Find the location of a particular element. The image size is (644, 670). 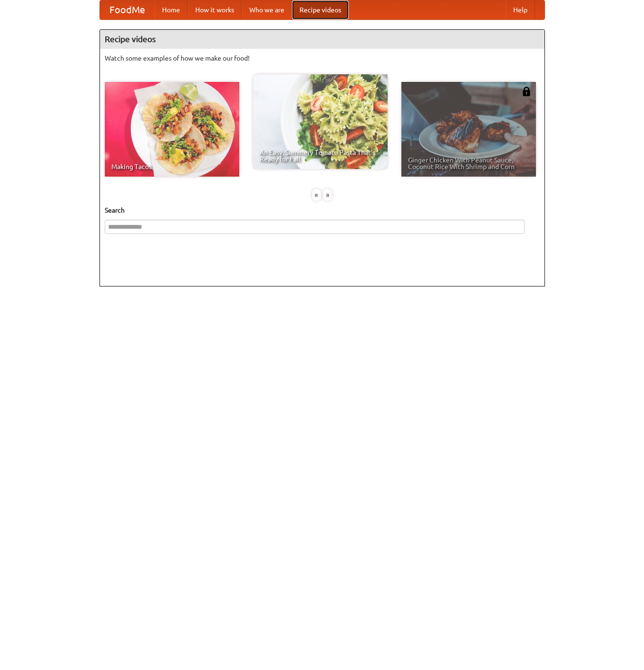

a: Home is located at coordinates (171, 10).